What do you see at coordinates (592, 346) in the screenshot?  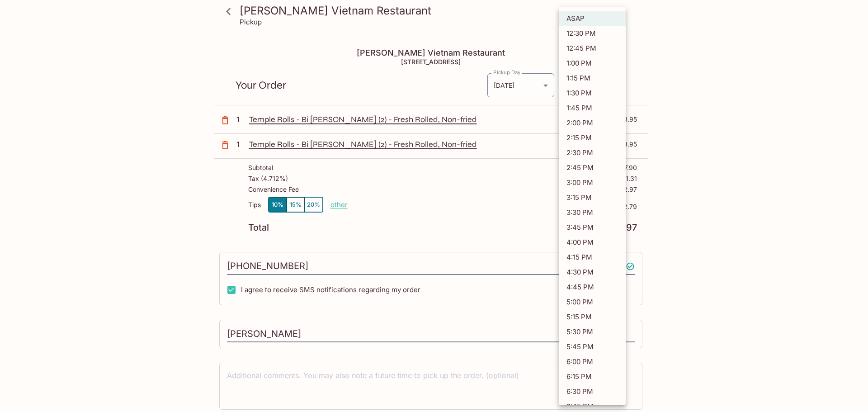 I see `li: 5:45 PM` at bounding box center [592, 346].